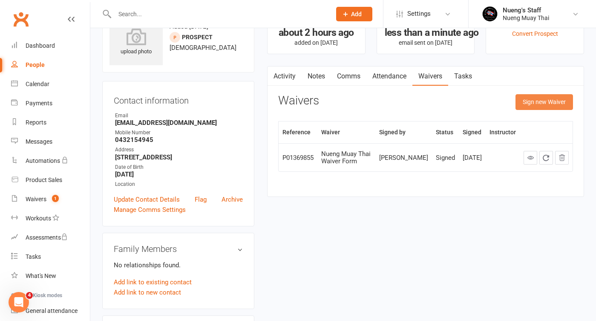  Describe the element at coordinates (50, 141) in the screenshot. I see `a: Messages` at that location.